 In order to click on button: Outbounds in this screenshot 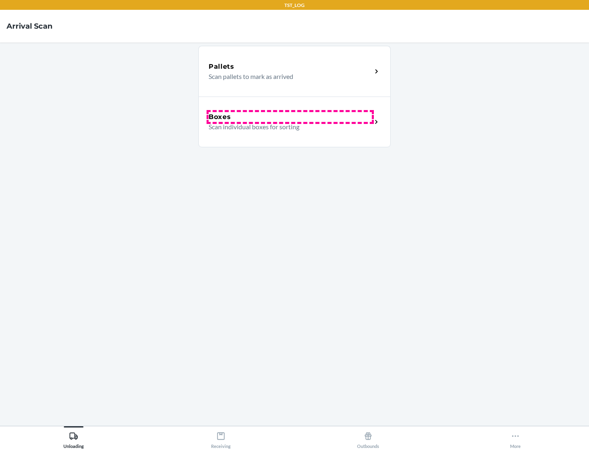, I will do `click(368, 437)`.